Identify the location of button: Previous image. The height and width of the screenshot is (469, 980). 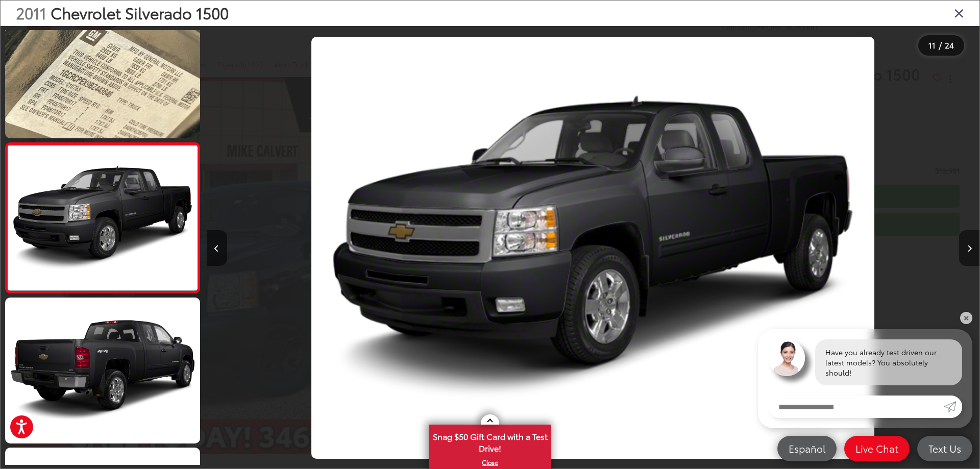
(217, 248).